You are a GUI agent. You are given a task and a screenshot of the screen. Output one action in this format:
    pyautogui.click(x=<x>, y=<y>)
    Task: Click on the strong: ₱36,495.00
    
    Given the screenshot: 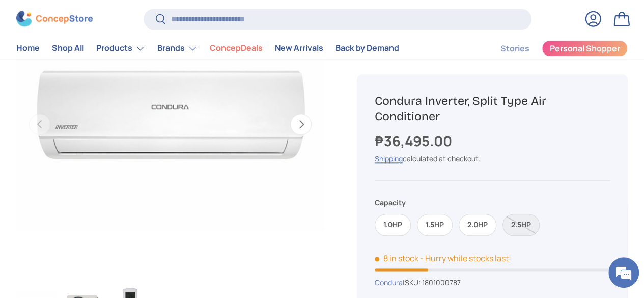 What is the action you would take?
    pyautogui.click(x=414, y=140)
    